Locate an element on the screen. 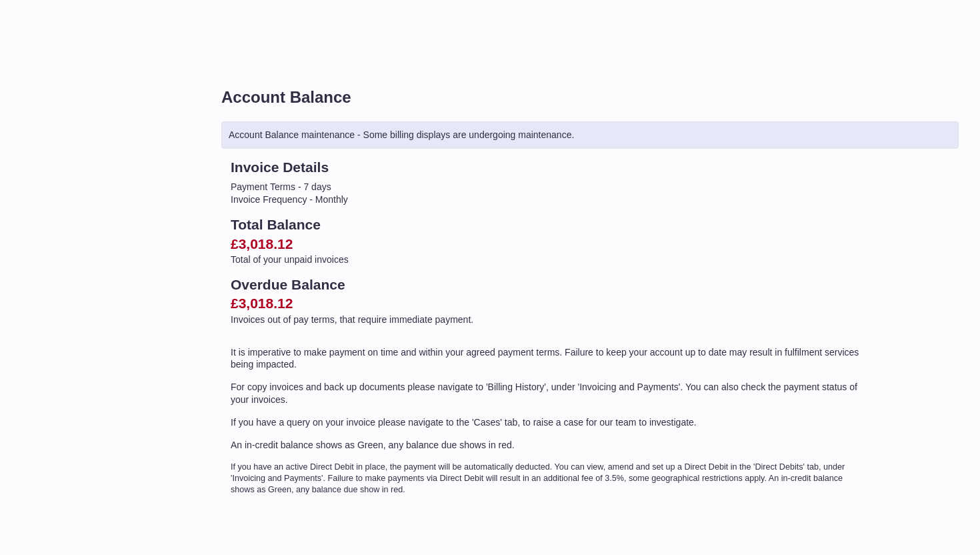  p: If you have a query on your invoice please navigate to the 'Cases' tab, to raise a case for our t... is located at coordinates (548, 422).